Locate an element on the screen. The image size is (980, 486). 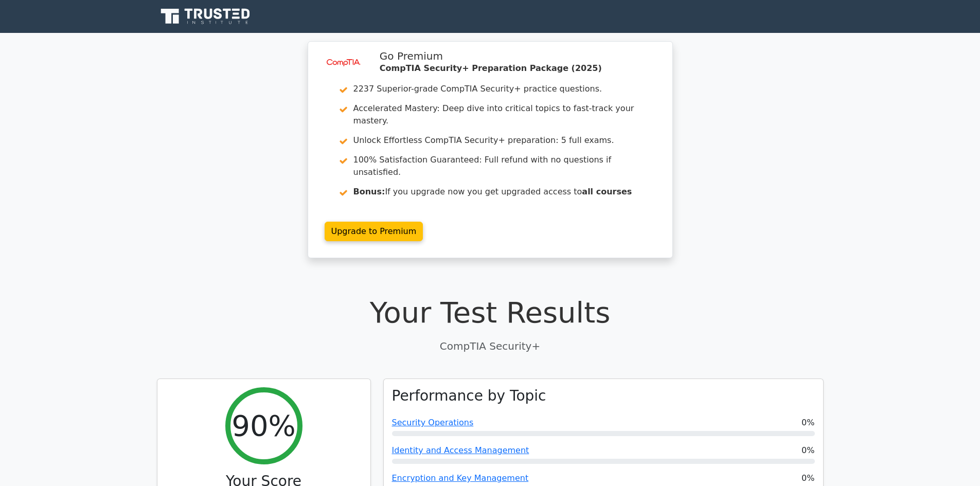
a: Identity and Access Management is located at coordinates (461, 450).